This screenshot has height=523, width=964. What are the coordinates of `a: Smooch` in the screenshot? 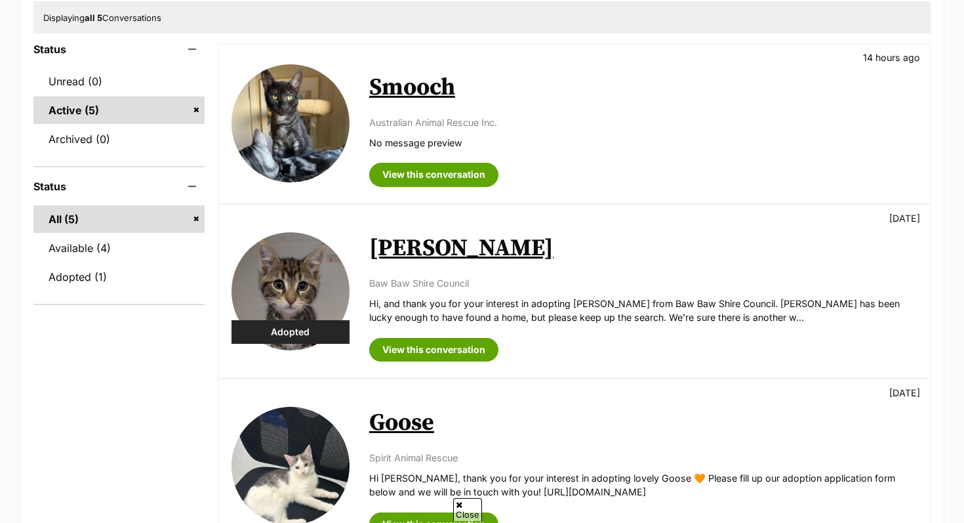 It's located at (412, 87).